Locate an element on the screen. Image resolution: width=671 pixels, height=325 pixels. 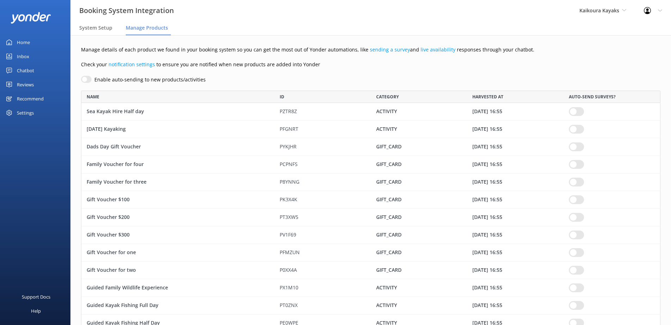
div: Gift Voucher $300 is located at coordinates (178, 235).